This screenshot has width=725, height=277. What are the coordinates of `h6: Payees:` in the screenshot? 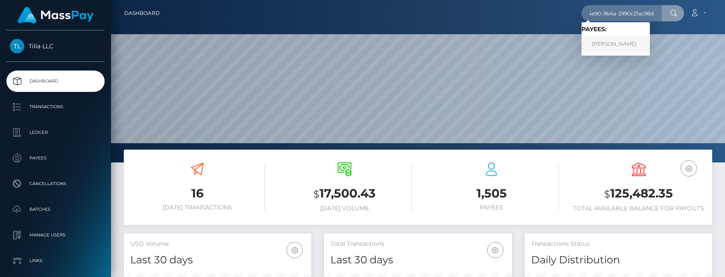 It's located at (616, 29).